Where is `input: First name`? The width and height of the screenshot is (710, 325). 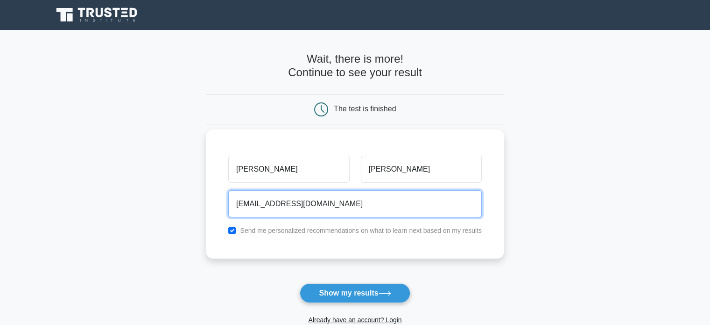 input: First name is located at coordinates (289, 169).